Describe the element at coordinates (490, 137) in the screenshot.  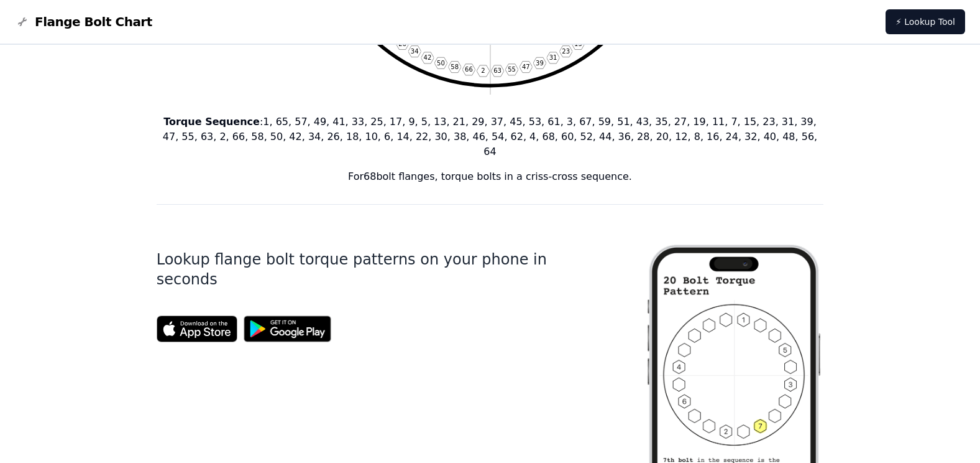
I see `p: : 1, 65, 57, 49, 41, 33, 25, 17, 9, 5, 13, 21, 29, 37, 45, 53, 61, 3, 67, 59, 51, 43, 35, 27, 19,...` at that location.